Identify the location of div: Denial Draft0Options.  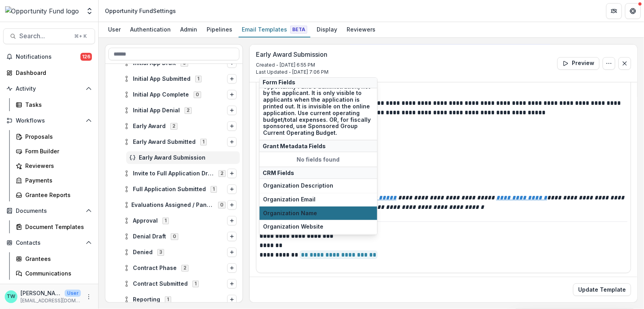
(180, 237).